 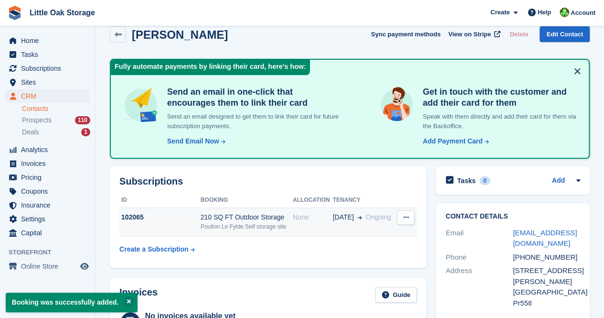 What do you see at coordinates (50, 54) in the screenshot?
I see `span: Tasks` at bounding box center [50, 54].